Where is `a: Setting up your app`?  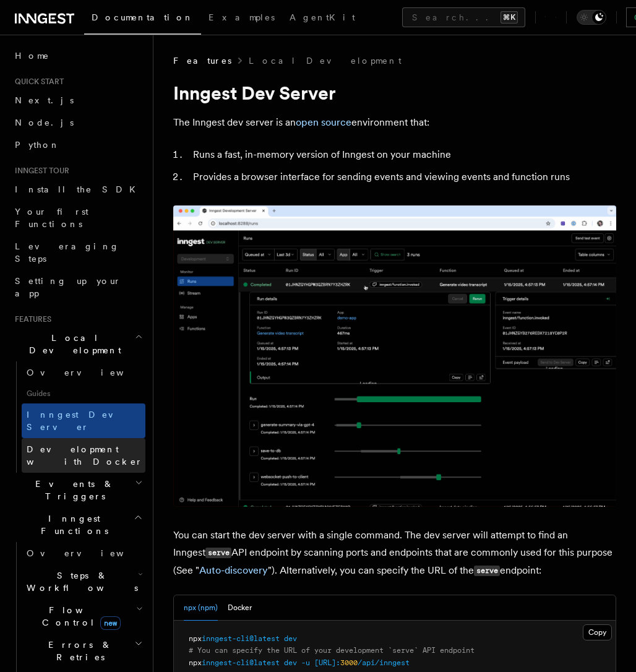
a: Setting up your app is located at coordinates (77, 287).